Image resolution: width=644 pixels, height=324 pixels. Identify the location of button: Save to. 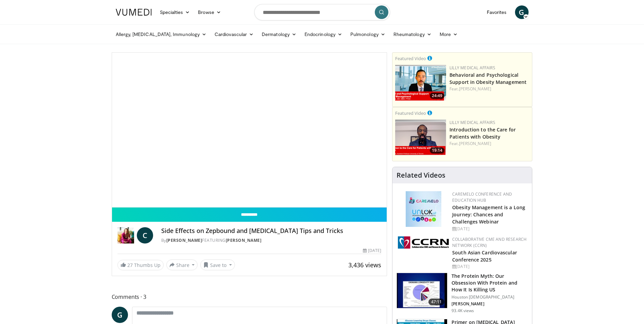
(217, 265).